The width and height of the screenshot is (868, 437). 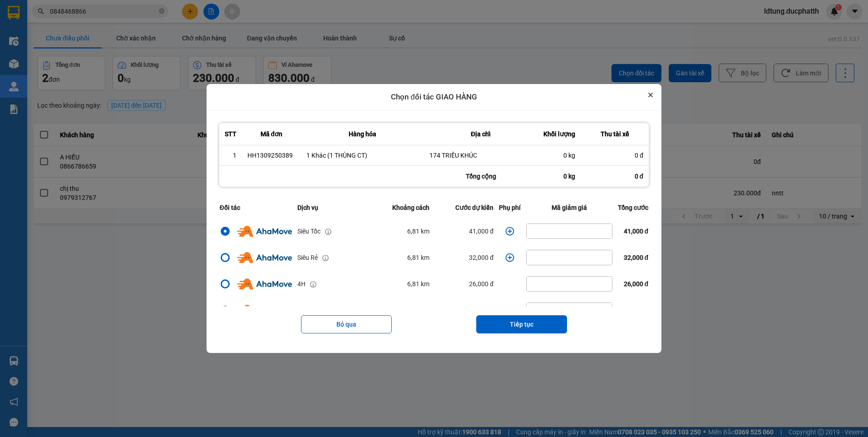 I want to click on button: Close, so click(x=650, y=95).